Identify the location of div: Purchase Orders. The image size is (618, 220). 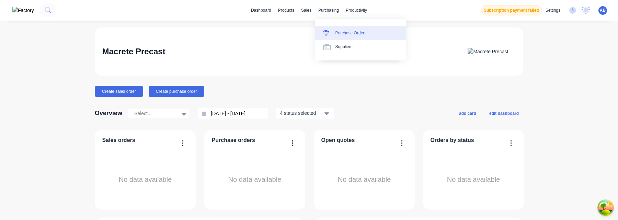
(351, 33).